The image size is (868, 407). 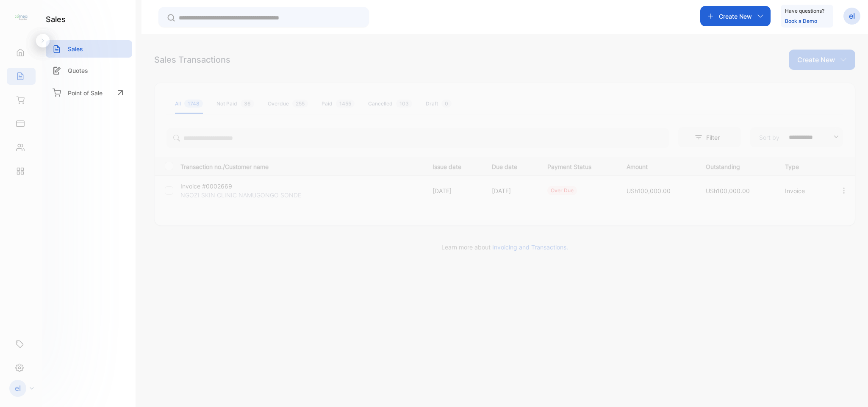 What do you see at coordinates (454, 165) in the screenshot?
I see `p: Issue date` at bounding box center [454, 165].